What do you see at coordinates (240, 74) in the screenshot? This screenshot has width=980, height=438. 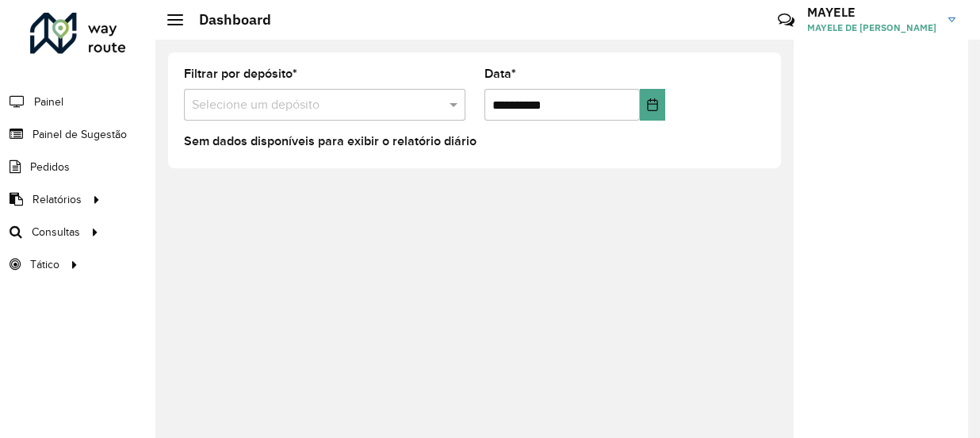 I see `label: Filtrar por depósito` at bounding box center [240, 74].